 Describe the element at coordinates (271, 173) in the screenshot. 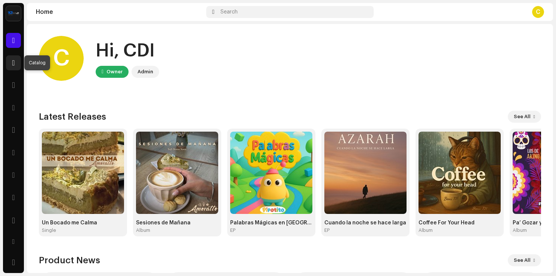

I see `img: 85b069e6-8645-41d0-a7a1-006281a4bbb0` at that location.